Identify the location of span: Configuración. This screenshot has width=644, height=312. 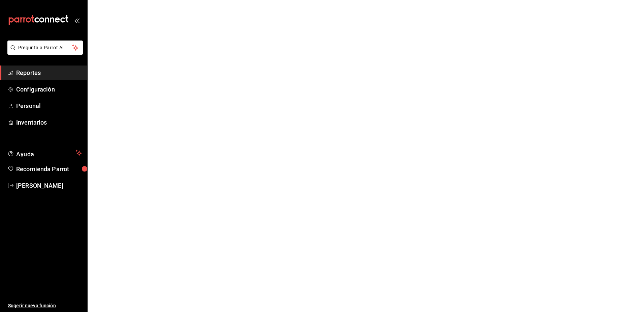
(49, 89).